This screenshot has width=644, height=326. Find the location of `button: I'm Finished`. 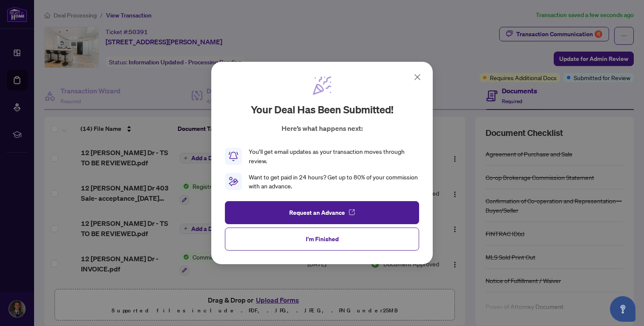

button: I'm Finished is located at coordinates (322, 239).